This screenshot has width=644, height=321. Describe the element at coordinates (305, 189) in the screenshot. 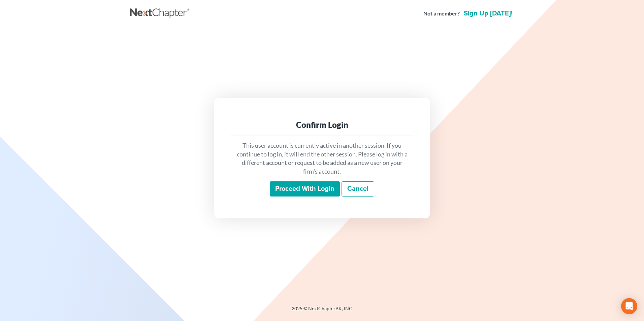

I see `input: Proceed with login` at that location.